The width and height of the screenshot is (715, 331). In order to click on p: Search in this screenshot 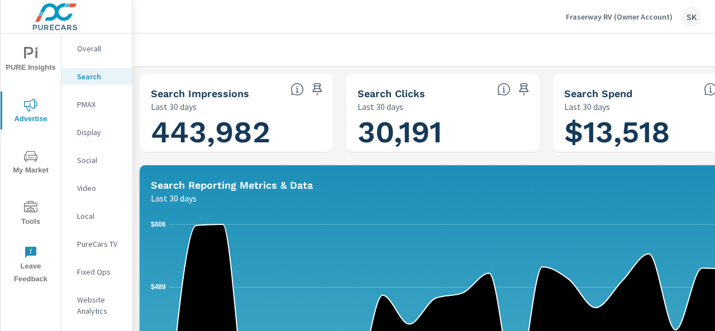, I will do `click(100, 77)`.